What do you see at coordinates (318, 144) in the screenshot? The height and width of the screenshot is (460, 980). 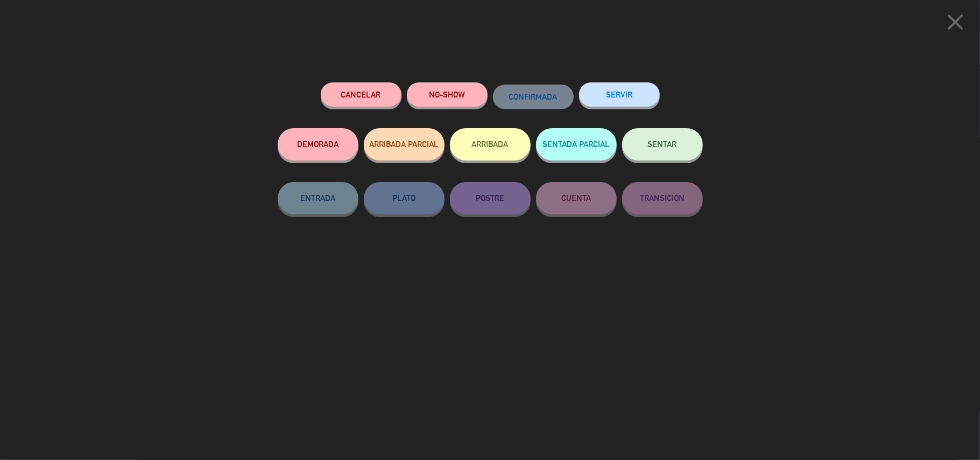 I see `button: DEMORADA` at bounding box center [318, 144].